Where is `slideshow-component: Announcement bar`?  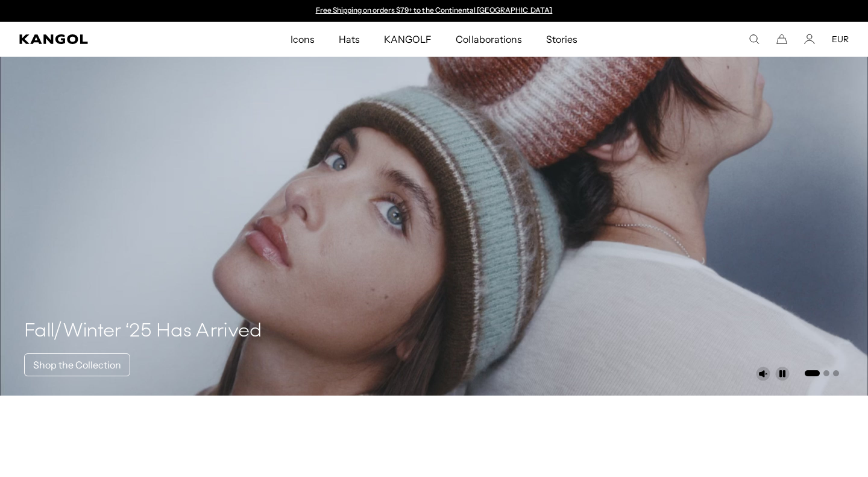 slideshow-component: Announcement bar is located at coordinates (434, 11).